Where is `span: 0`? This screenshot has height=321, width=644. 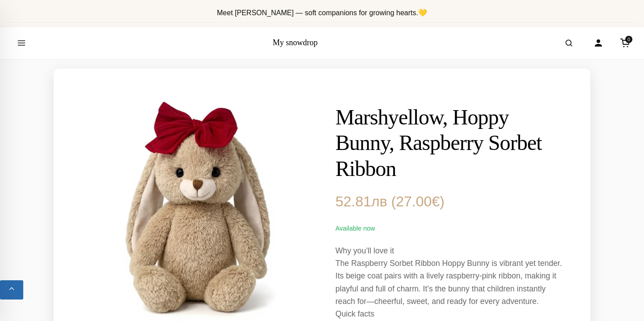 span: 0 is located at coordinates (629, 40).